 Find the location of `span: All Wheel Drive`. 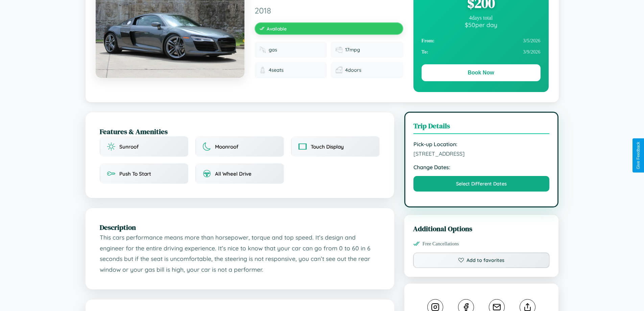

span: All Wheel Drive is located at coordinates (233, 173).